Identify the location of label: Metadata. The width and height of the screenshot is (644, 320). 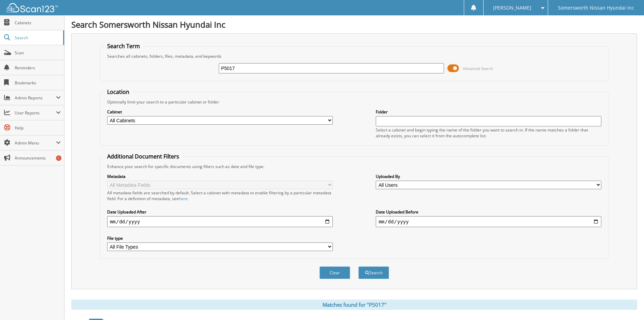
(220, 176).